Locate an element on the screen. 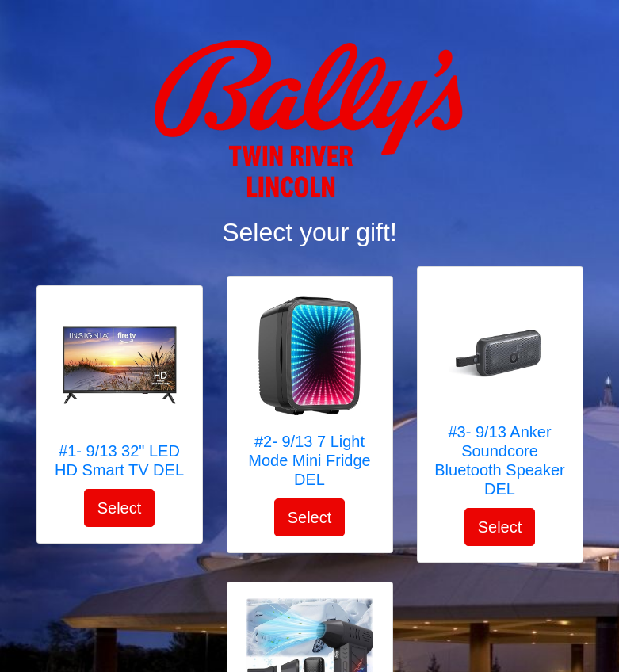  a: #2- 9/13 7 Light Mode Mini Fridge DEL #2- 9/13 7 Light Mode Mini Fridge DEL is located at coordinates (310, 396).